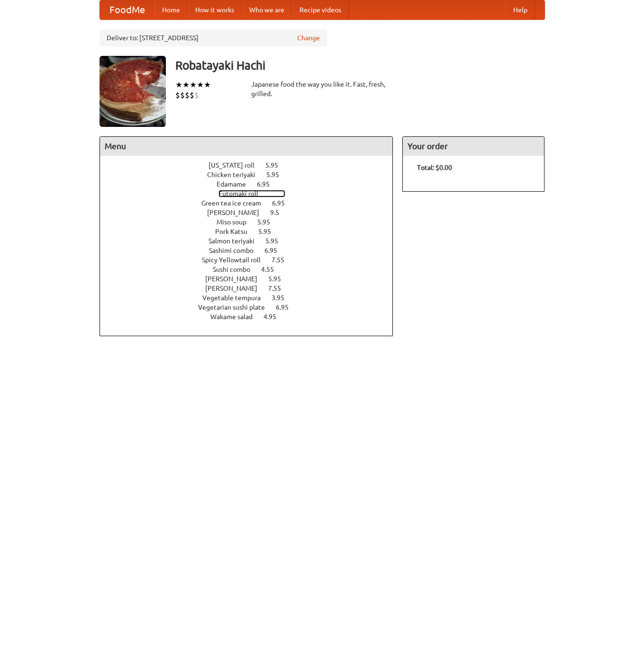  Describe the element at coordinates (252, 260) in the screenshot. I see `a: Spicy Yellowtail roll 7.55` at that location.